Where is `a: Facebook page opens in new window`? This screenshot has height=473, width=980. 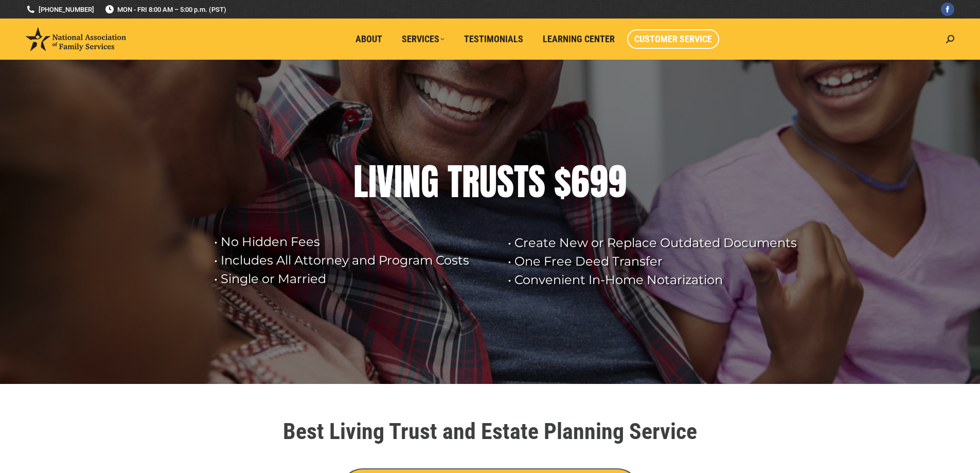
a: Facebook page opens in new window is located at coordinates (948, 9).